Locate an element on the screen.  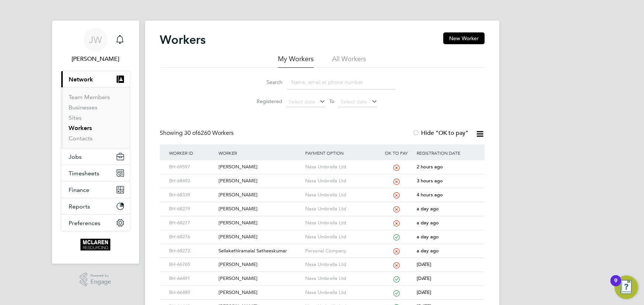
div: OK to pay is located at coordinates (396, 153).